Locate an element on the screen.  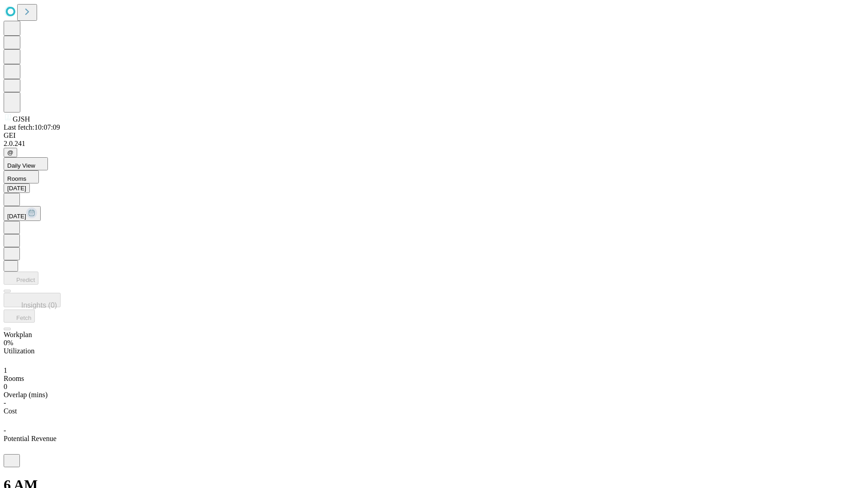
button: Rooms is located at coordinates (21, 177).